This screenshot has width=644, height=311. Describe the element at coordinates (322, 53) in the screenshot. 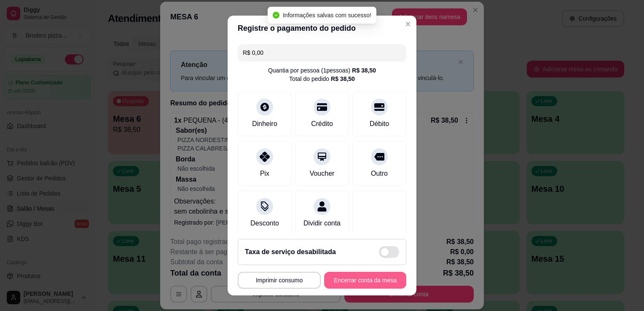

I see `input: Ex.: hambúrguer de cordeiro` at that location.